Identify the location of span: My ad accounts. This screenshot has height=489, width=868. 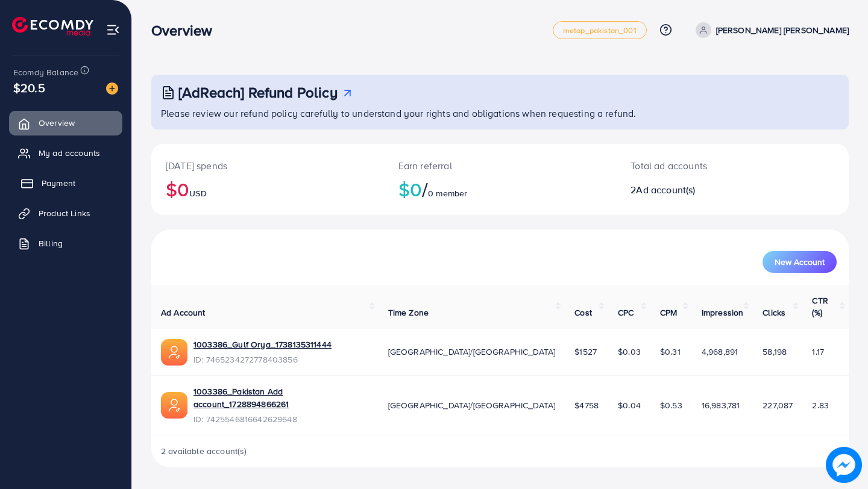
(69, 153).